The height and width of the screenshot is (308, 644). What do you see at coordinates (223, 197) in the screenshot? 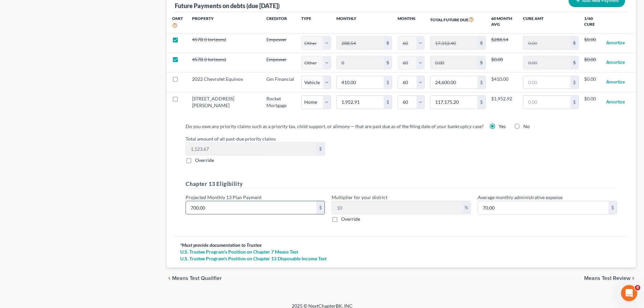
I see `label: Projected Monthly 13 Plan Payment` at bounding box center [223, 197].